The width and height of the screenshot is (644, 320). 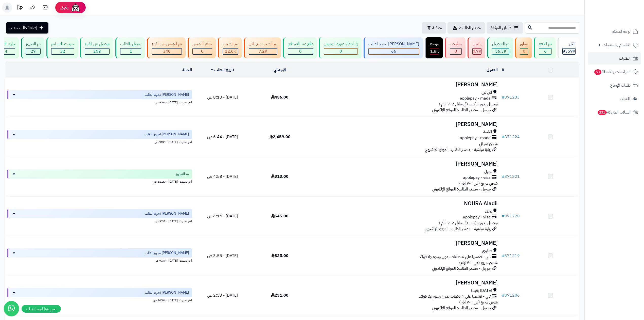 What do you see at coordinates (621, 32) in the screenshot?
I see `span: لوحة التحكم` at bounding box center [621, 32].